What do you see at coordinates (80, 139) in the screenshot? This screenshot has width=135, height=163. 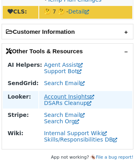 I see `a: Skills/Responsibilities DB` at bounding box center [80, 139].